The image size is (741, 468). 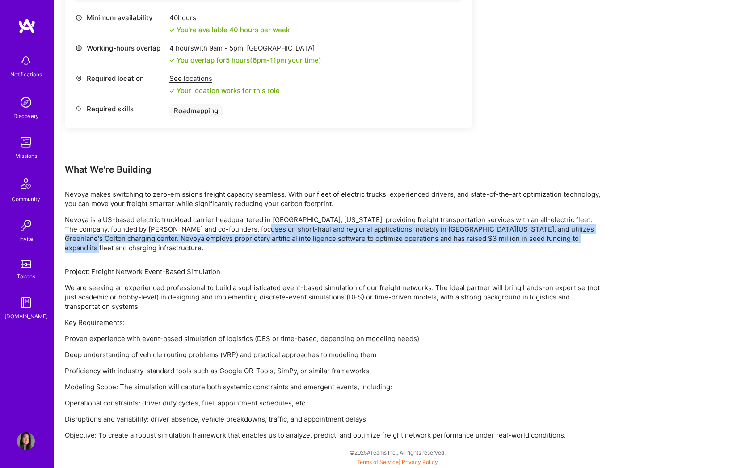 I want to click on div: Discovery, so click(x=26, y=116).